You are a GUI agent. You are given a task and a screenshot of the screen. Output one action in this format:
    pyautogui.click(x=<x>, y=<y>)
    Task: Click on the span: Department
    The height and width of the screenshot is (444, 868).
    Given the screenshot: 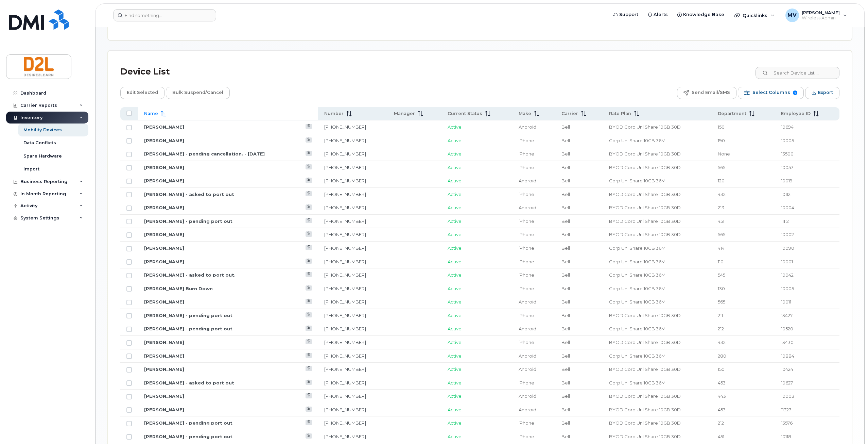 What is the action you would take?
    pyautogui.click(x=732, y=113)
    